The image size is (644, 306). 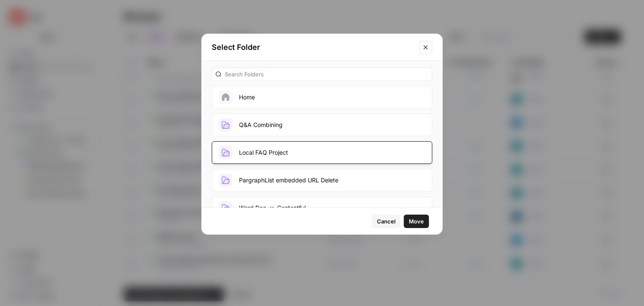 I want to click on button: Home, so click(x=322, y=98).